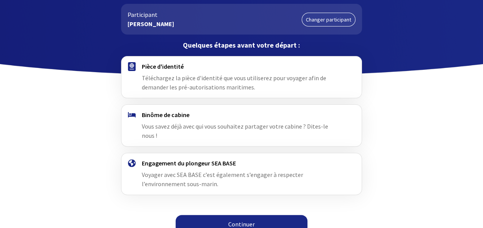 The width and height of the screenshot is (483, 228). I want to click on span: Téléchargez la pièce d'identité que vous utiliserez pour voyager afin de demander les pré-autoris..., so click(234, 83).